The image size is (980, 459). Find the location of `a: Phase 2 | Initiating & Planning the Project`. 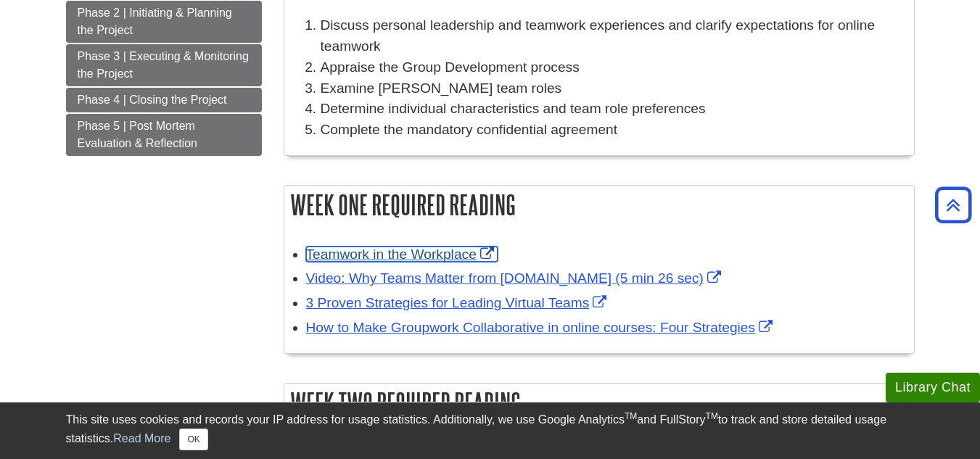

a: Phase 2 | Initiating & Planning the Project is located at coordinates (164, 22).